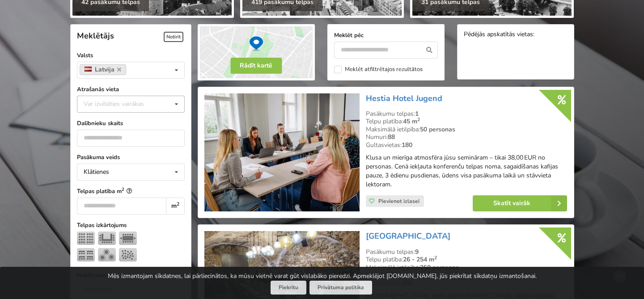 This screenshot has height=299, width=644. Describe the element at coordinates (289, 287) in the screenshot. I see `button: Piekrītu` at that location.